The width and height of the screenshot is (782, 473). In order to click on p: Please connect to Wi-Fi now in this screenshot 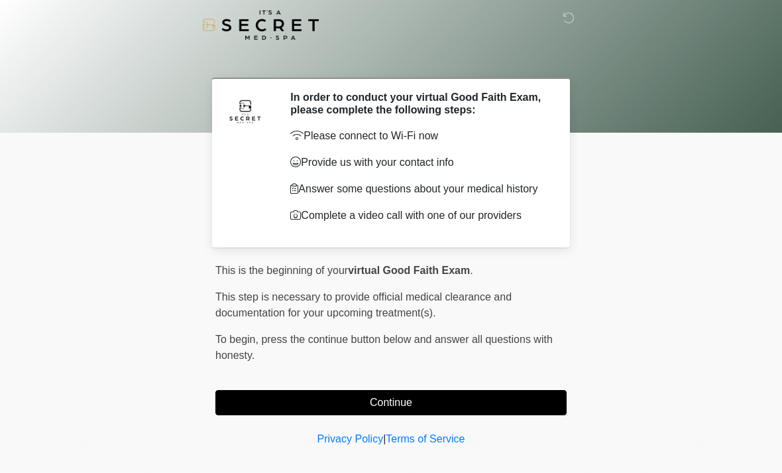, I will do `click(418, 136)`.